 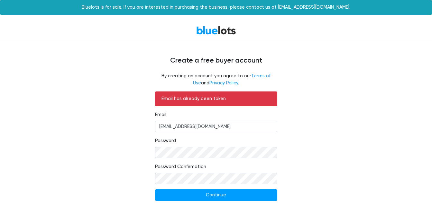 I want to click on fieldset: By creating an account you agree to our and ., so click(x=216, y=79).